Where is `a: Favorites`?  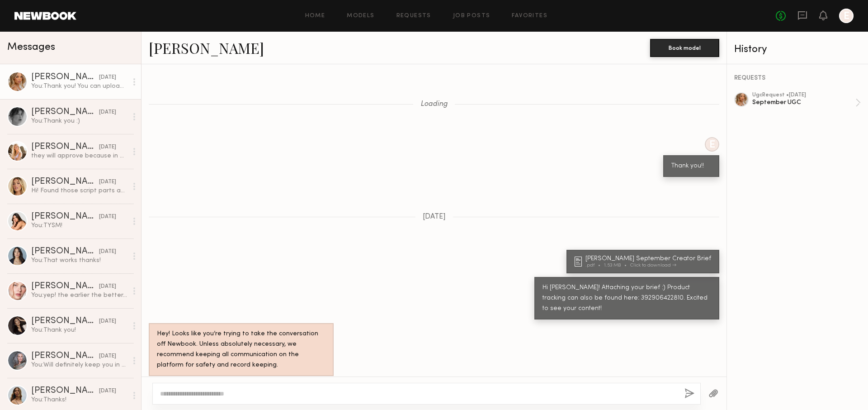 a: Favorites is located at coordinates (529, 16).